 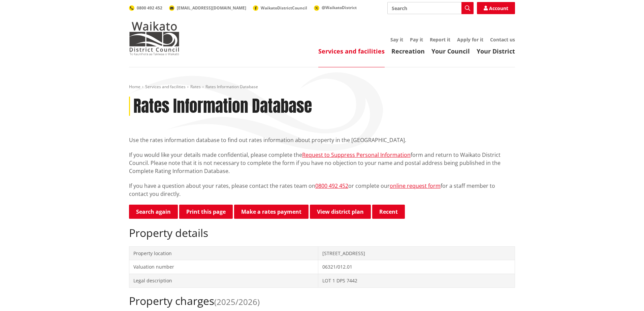 I want to click on span: @WaikatoDistrict, so click(x=339, y=7).